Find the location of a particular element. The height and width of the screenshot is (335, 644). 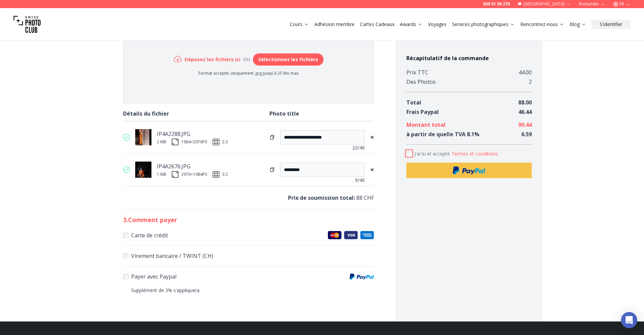

label: Carte de crédit is located at coordinates (248, 235).